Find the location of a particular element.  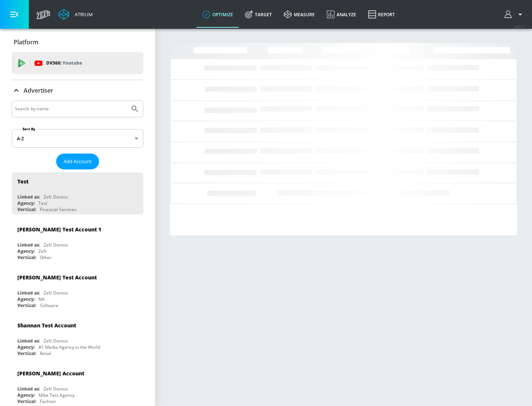

div: Advertiser is located at coordinates (78, 90).